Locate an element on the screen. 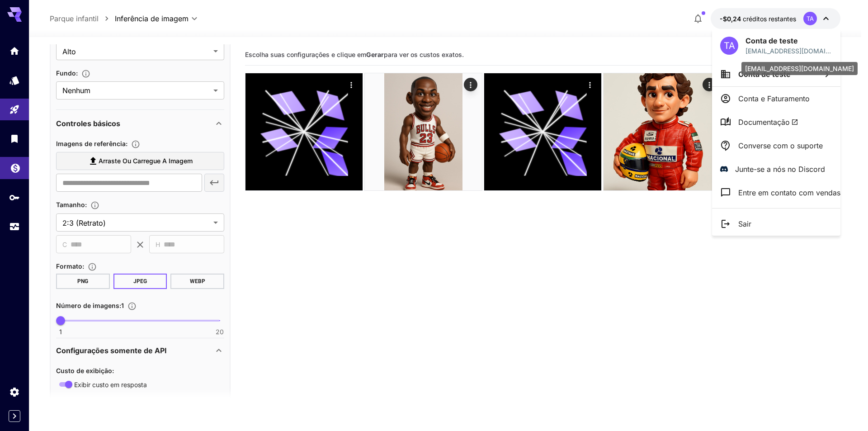 This screenshot has width=868, height=431. font: Sair is located at coordinates (744, 224).